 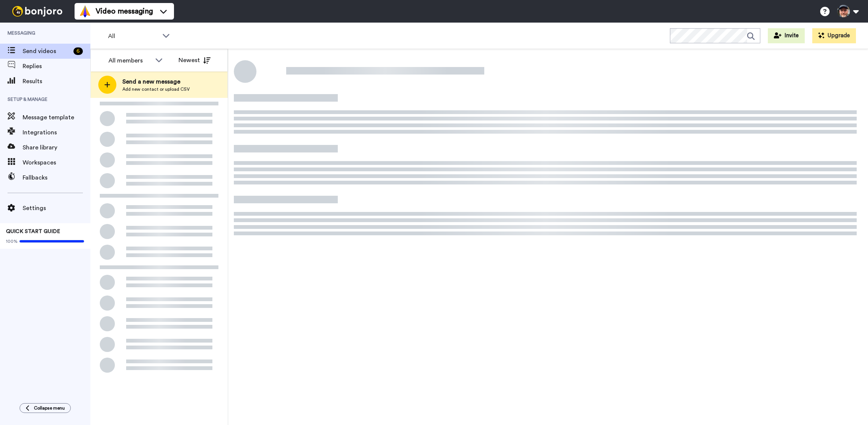 What do you see at coordinates (133, 36) in the screenshot?
I see `span: All` at bounding box center [133, 36].